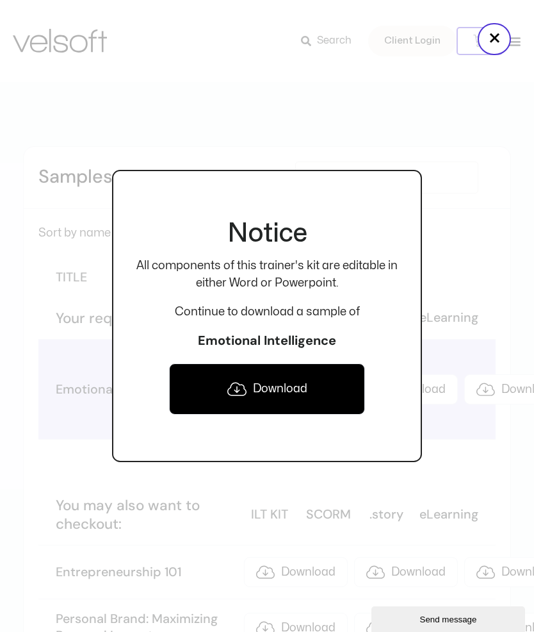 The height and width of the screenshot is (632, 534). What do you see at coordinates (267, 389) in the screenshot?
I see `a: Download` at bounding box center [267, 389].